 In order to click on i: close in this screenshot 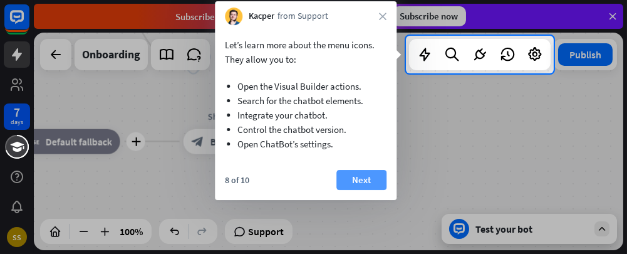, I will do `click(383, 16)`.